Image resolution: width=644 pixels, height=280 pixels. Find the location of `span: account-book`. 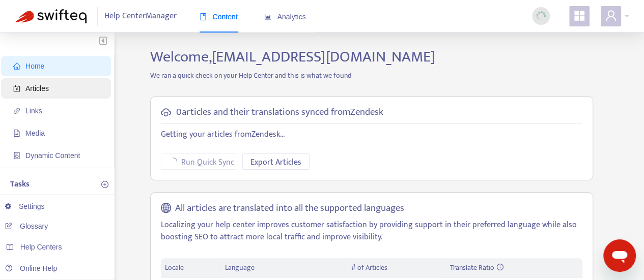

span: account-book is located at coordinates (17, 88).